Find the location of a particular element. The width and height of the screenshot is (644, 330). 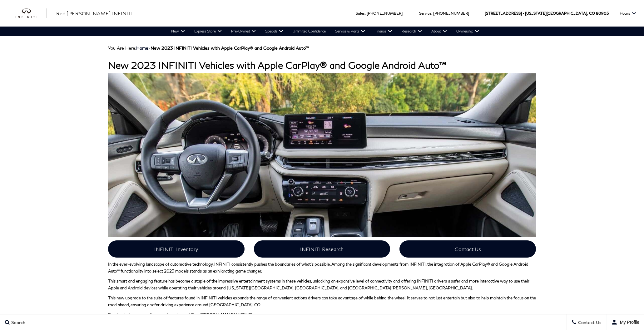

h1: New 2023 INFINITI Vehicles with Apple CarPlay® and Google Android Auto™ is located at coordinates (322, 65).